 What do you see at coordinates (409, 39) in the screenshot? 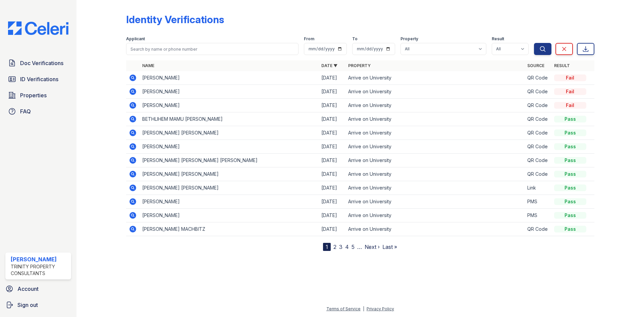
I see `label: Property` at bounding box center [409, 39].